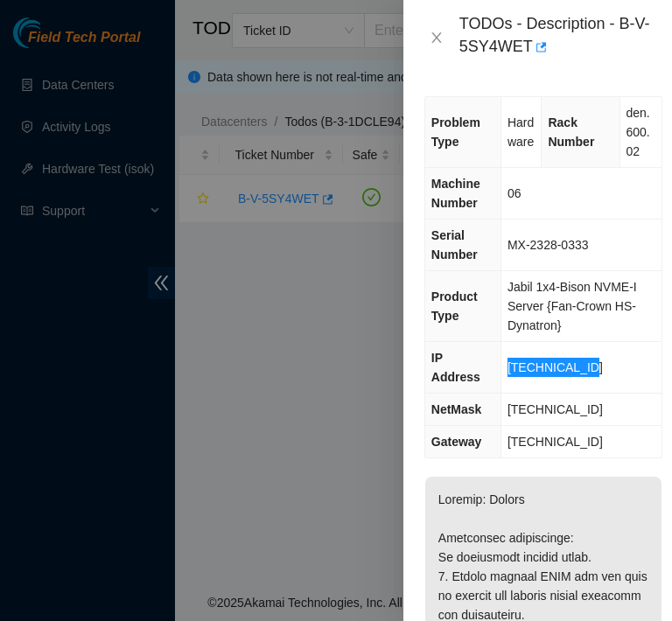  I want to click on span: Hardware, so click(521, 132).